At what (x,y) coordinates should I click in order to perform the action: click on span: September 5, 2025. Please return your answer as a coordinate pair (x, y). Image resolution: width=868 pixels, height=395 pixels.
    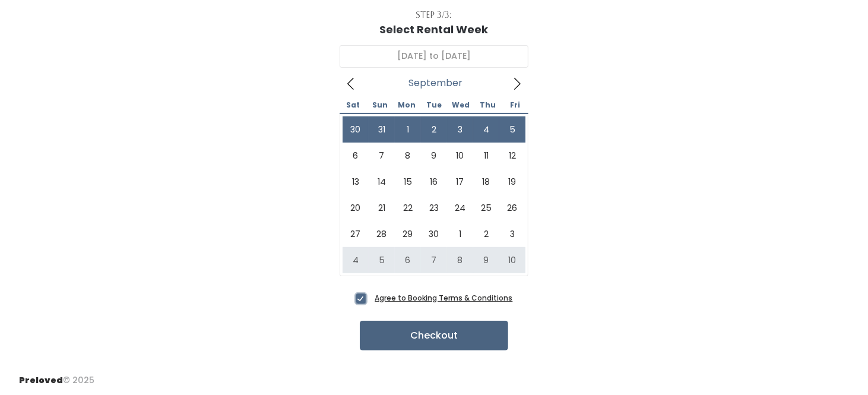
    Looking at the image, I should click on (513, 129).